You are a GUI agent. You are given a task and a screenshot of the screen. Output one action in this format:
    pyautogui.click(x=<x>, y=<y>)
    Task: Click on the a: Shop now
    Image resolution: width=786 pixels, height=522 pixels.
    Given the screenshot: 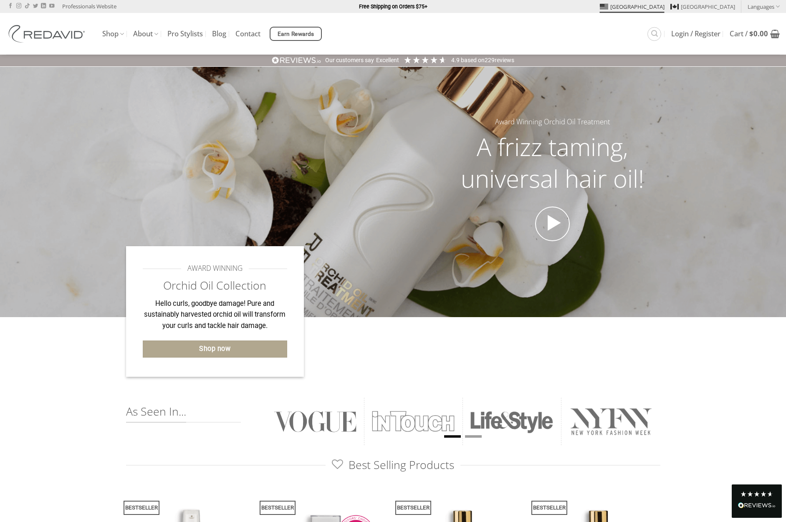 What is the action you would take?
    pyautogui.click(x=215, y=349)
    